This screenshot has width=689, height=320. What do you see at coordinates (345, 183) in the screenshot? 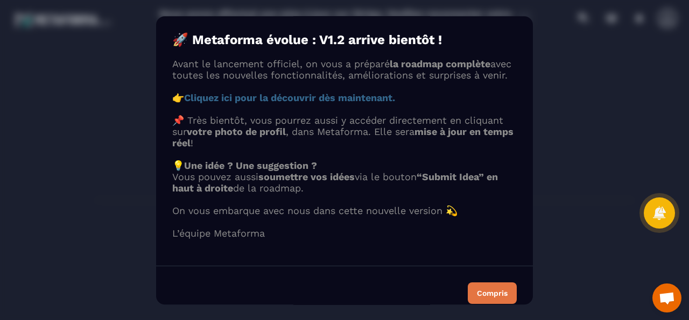
I see `p: Vous pouvez aussi via le bouton de la roadmap.` at bounding box center [345, 183].